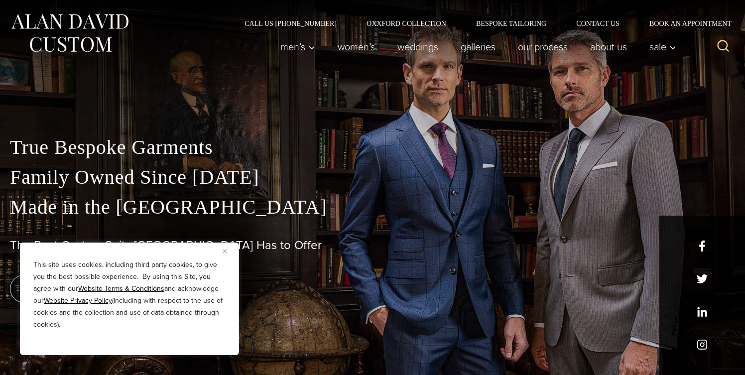  I want to click on nav: Secondary Navigation, so click(482, 23).